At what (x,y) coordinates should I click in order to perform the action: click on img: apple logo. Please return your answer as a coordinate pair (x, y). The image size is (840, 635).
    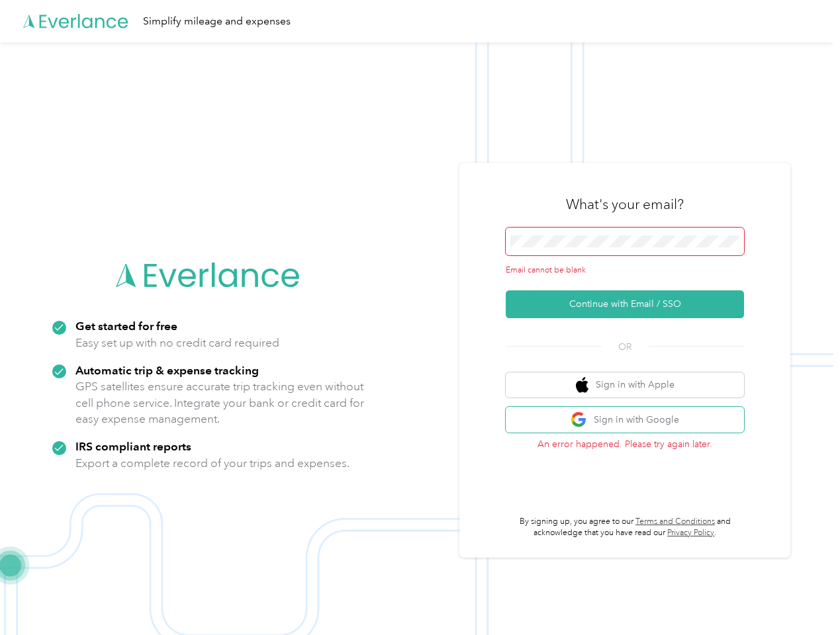
    Looking at the image, I should click on (582, 385).